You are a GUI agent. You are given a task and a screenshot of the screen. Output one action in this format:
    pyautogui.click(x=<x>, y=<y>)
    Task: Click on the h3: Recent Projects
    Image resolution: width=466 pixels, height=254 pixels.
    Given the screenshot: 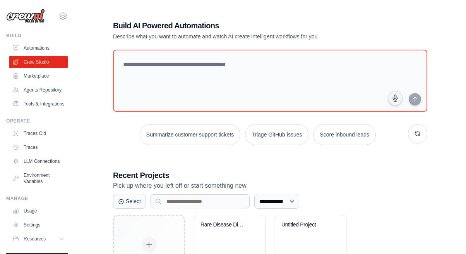 What is the action you would take?
    pyautogui.click(x=270, y=175)
    